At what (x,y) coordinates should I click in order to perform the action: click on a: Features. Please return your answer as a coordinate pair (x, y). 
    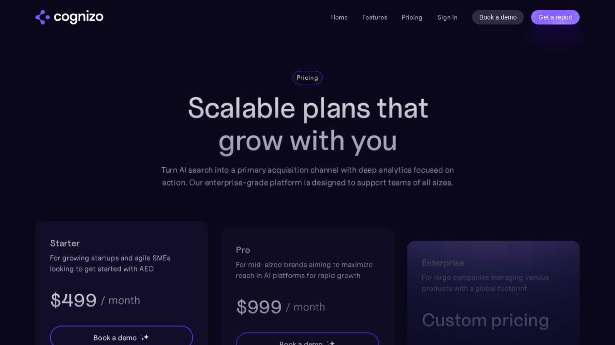
    Looking at the image, I should click on (375, 17).